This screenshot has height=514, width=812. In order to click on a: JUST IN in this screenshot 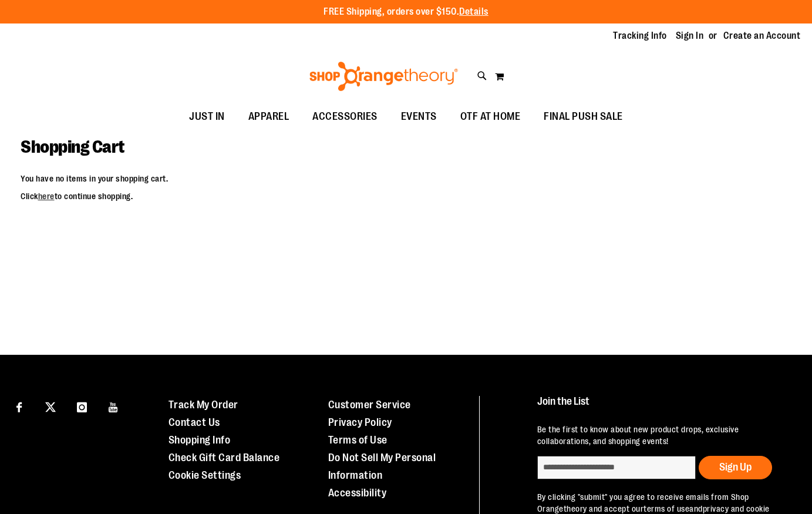, I will do `click(207, 117)`.